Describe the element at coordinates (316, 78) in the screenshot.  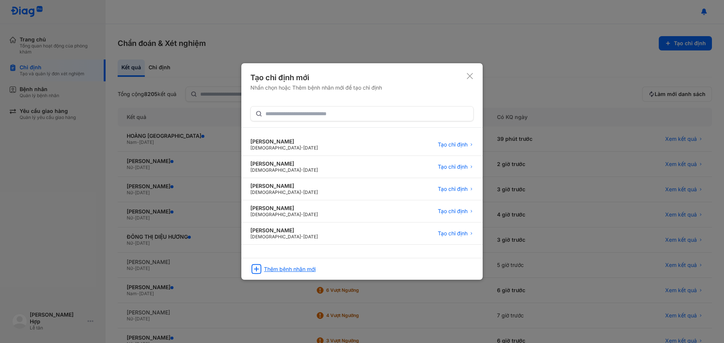
I see `div: Tạo chỉ định mới` at that location.